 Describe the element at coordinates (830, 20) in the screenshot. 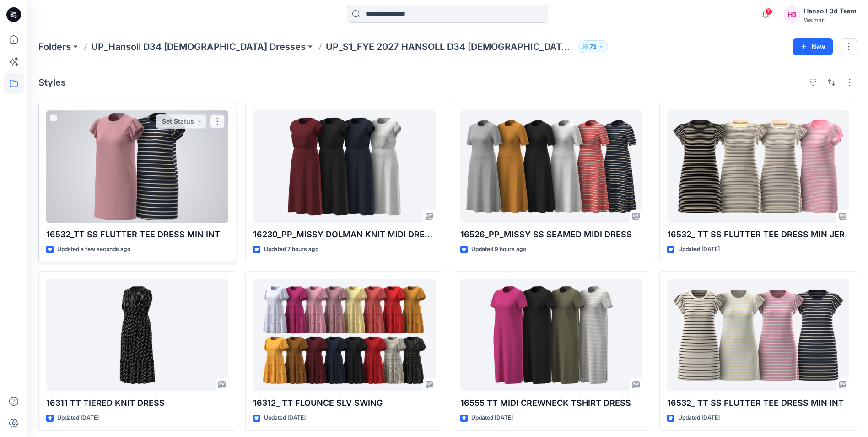

I see `div: Walmart` at that location.